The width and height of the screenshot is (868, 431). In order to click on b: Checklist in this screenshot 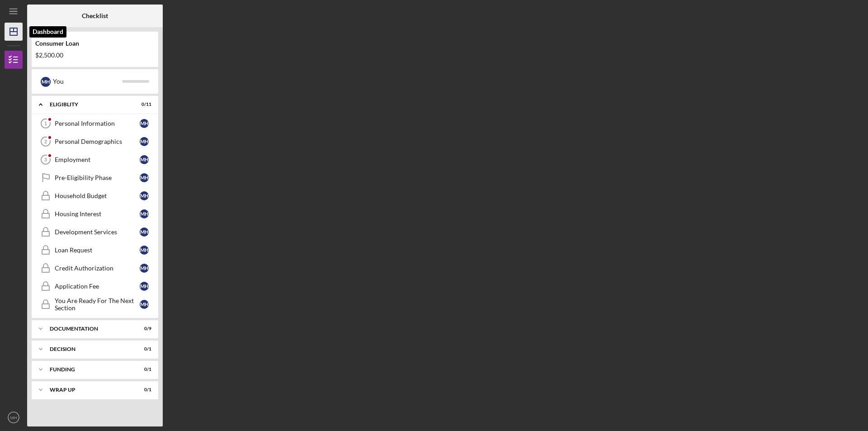, I will do `click(95, 16)`.